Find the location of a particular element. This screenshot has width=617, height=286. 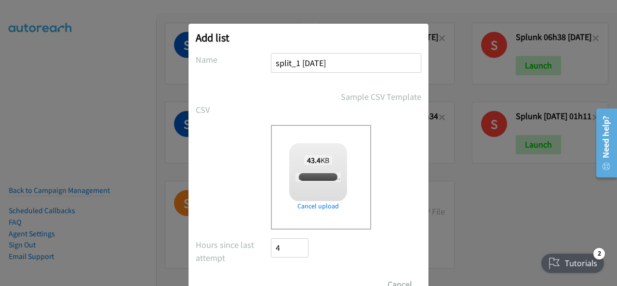

button: Checklist, Tutorials, 2 incomplete tasks is located at coordinates (37, 19).